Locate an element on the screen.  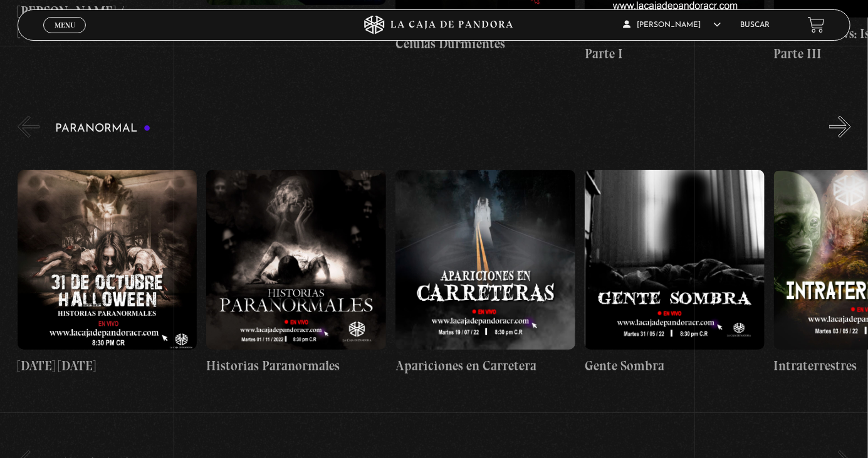
button: Previous is located at coordinates (28, 126).